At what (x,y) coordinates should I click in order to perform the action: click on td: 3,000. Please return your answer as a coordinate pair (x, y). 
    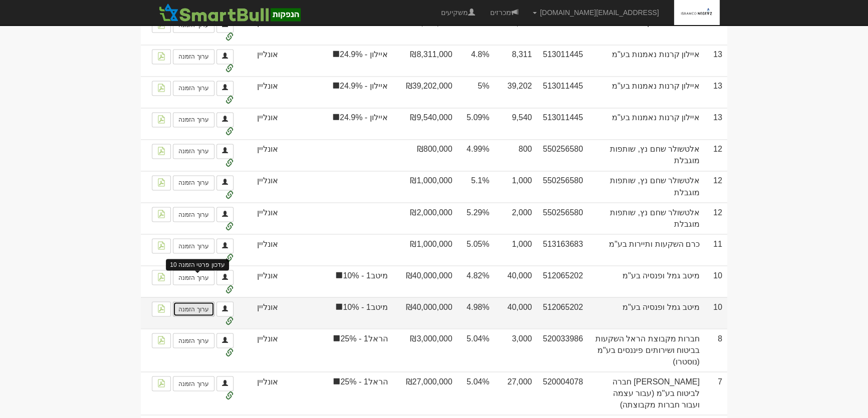
    Looking at the image, I should click on (515, 350).